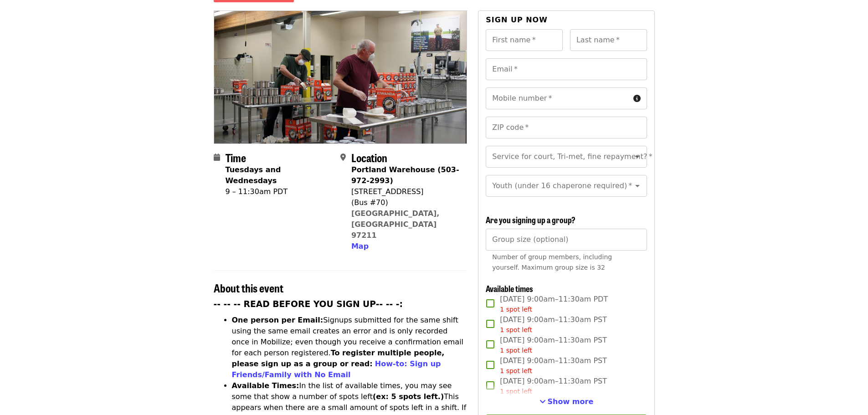 This screenshot has width=868, height=415. Describe the element at coordinates (309, 304) in the screenshot. I see `strong: -- -- -- READ BEFORE YOU SIGN UP-- -- -:` at that location.